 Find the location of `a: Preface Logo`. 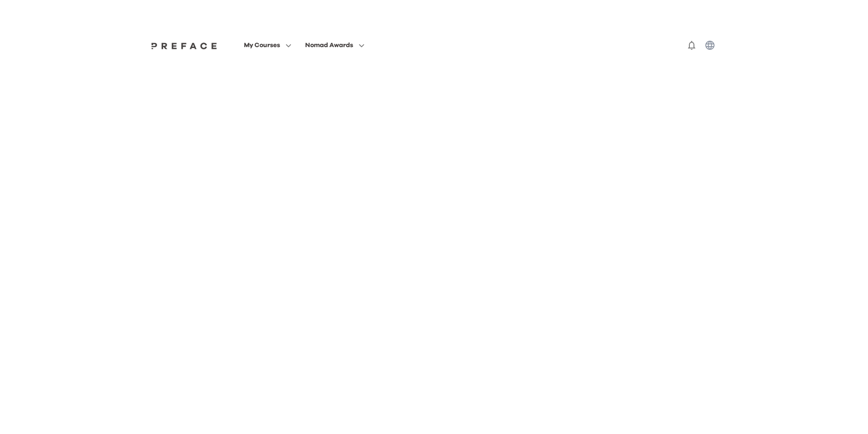

a: Preface Logo is located at coordinates (184, 45).